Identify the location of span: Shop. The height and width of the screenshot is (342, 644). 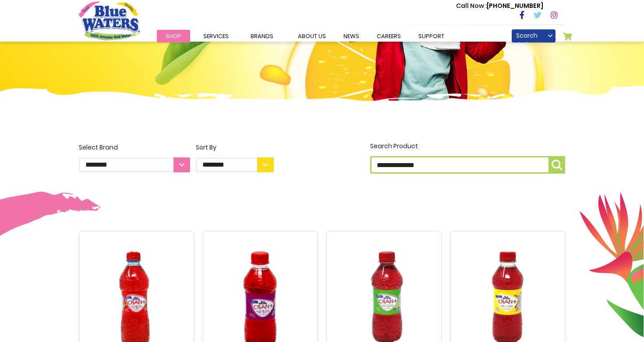
(174, 36).